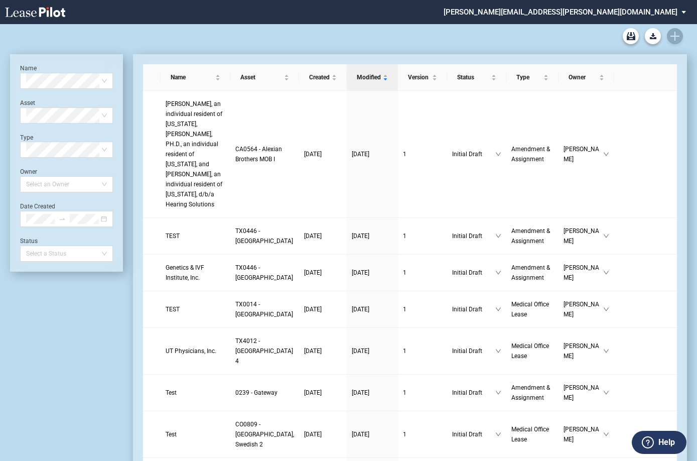 This screenshot has height=461, width=697. I want to click on th: Owner, so click(586, 77).